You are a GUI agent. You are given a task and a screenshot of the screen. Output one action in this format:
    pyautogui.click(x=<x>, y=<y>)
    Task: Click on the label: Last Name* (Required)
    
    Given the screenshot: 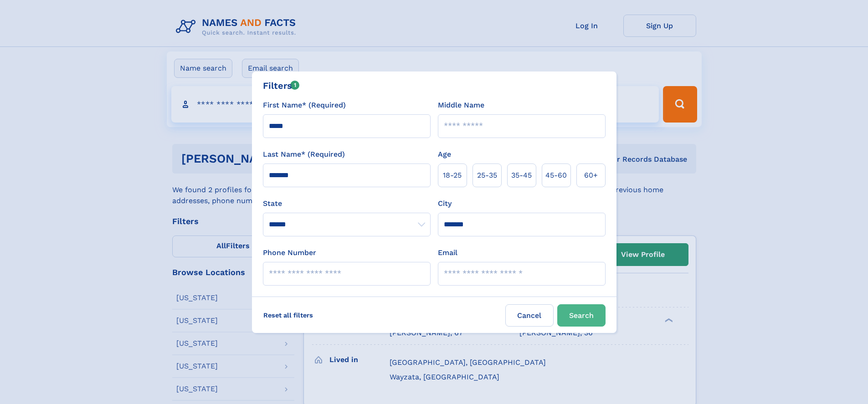 What is the action you would take?
    pyautogui.click(x=304, y=154)
    